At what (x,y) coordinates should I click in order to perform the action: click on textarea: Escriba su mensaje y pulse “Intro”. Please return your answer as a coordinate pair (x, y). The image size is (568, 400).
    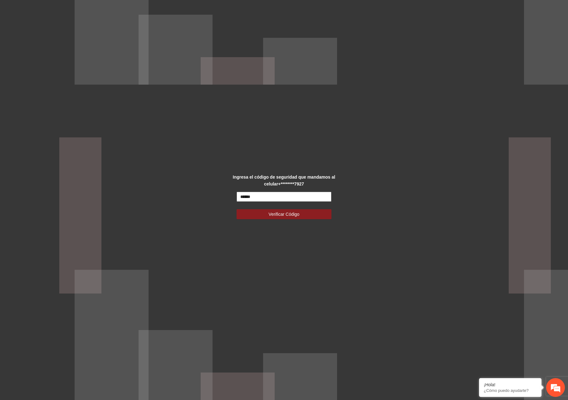
    Looking at the image, I should click on (61, 181).